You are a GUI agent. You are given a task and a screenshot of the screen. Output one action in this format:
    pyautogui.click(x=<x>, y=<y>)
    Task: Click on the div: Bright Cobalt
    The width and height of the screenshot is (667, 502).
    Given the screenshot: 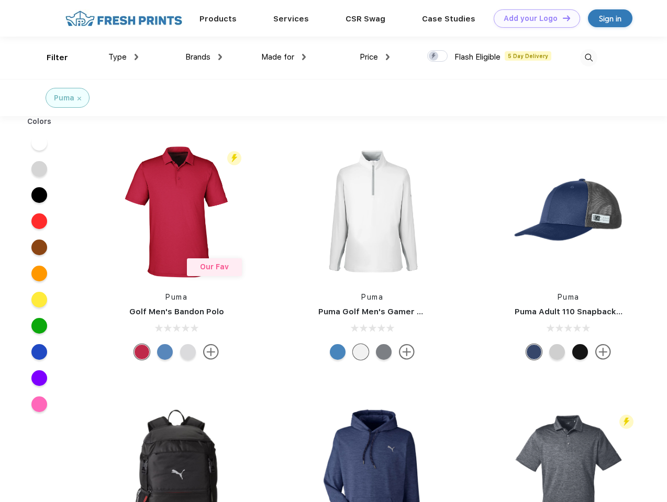 What is the action you would take?
    pyautogui.click(x=338, y=352)
    